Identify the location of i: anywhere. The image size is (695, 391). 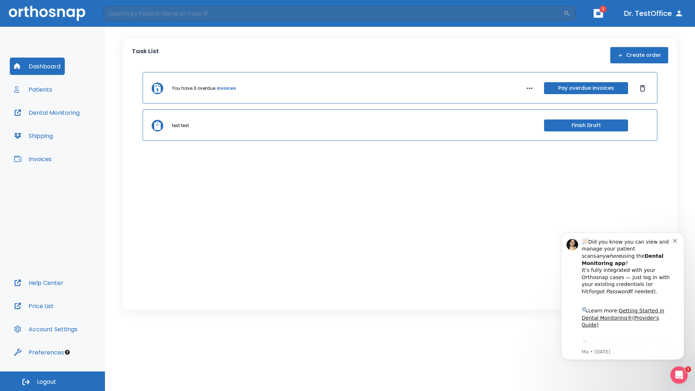
(58, 34).